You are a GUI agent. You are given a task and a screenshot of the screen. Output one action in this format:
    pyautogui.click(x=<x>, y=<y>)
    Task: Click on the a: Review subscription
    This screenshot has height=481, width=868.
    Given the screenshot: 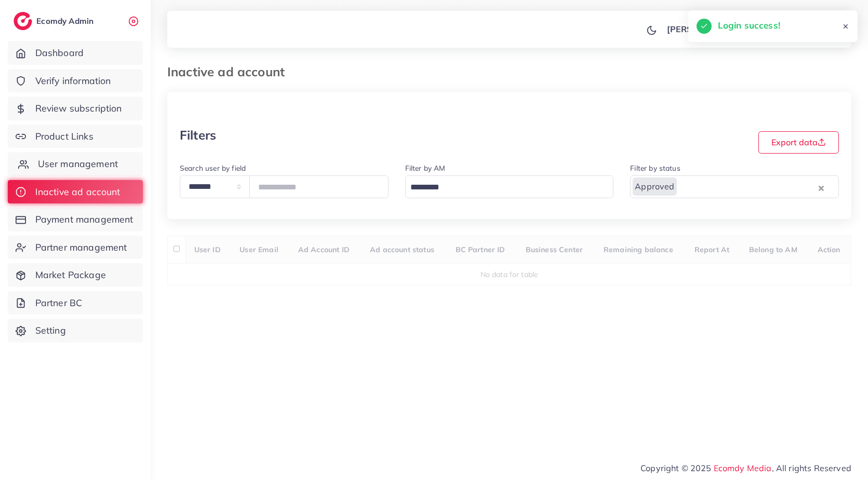 What is the action you would take?
    pyautogui.click(x=75, y=109)
    